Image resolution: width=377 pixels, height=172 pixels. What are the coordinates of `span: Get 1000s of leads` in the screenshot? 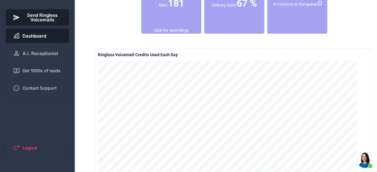 It's located at (41, 71).